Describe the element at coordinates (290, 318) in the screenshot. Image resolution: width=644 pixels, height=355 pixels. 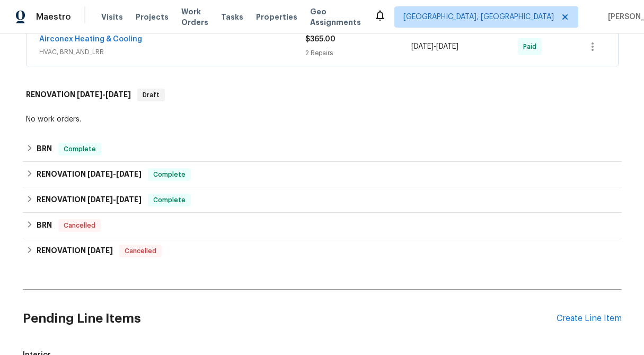
I see `h2: Pending Line Items` at that location.